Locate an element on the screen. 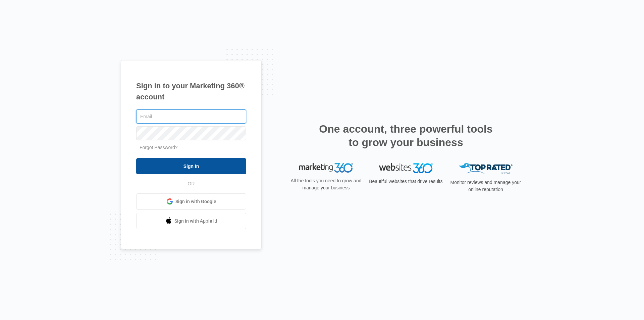 This screenshot has width=644, height=320. a: Sign in with Apple Id is located at coordinates (191, 221).